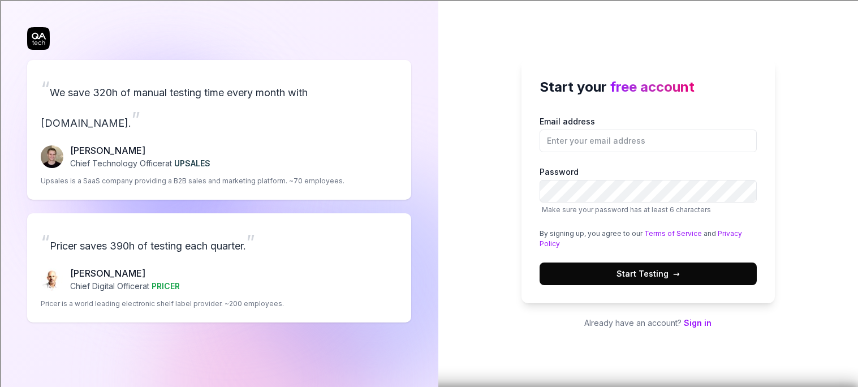 The height and width of the screenshot is (387, 858). I want to click on img: Fredrik Seidl, so click(52, 157).